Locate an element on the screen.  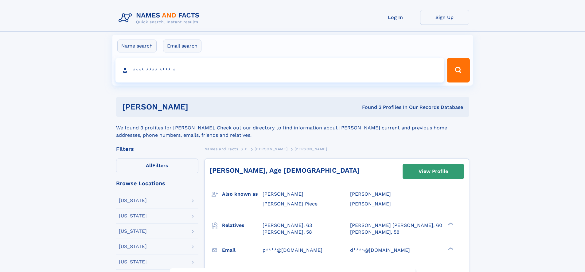
div: View Profile is located at coordinates (433, 172).